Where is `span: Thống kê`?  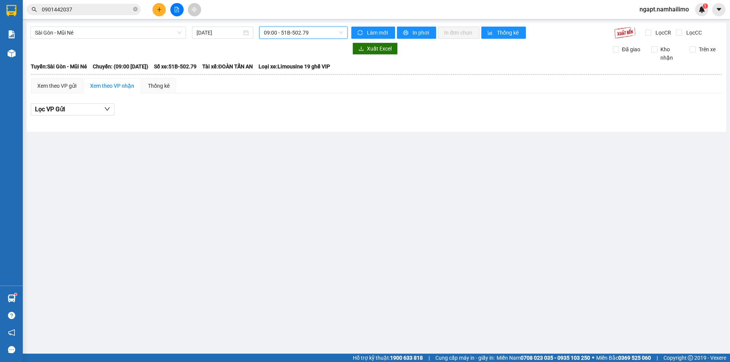
span: Thống kê is located at coordinates (508, 33).